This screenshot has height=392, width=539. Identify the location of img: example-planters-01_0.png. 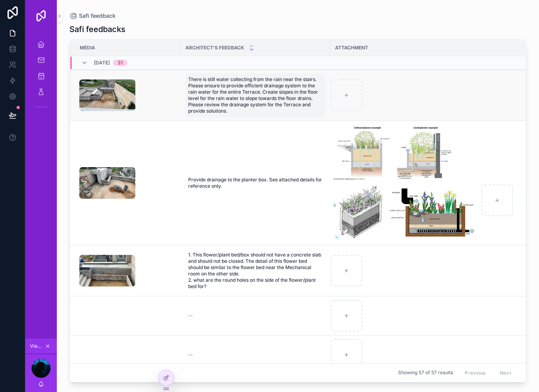
(395, 153).